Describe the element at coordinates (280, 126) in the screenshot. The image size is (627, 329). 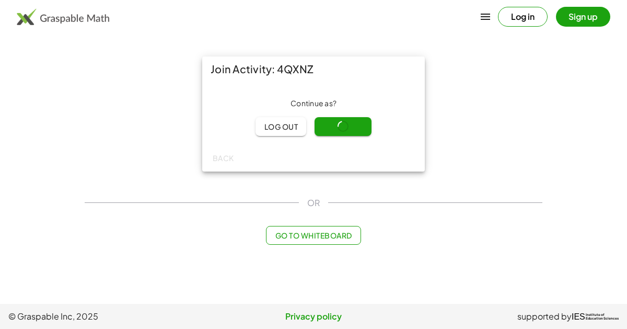
I see `button: Log out` at that location.